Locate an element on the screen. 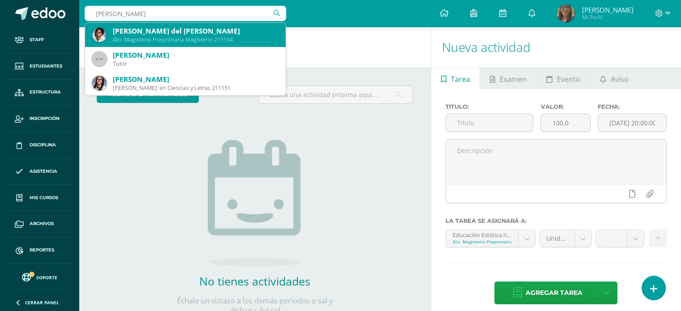  a: Asistencia is located at coordinates (39, 172).